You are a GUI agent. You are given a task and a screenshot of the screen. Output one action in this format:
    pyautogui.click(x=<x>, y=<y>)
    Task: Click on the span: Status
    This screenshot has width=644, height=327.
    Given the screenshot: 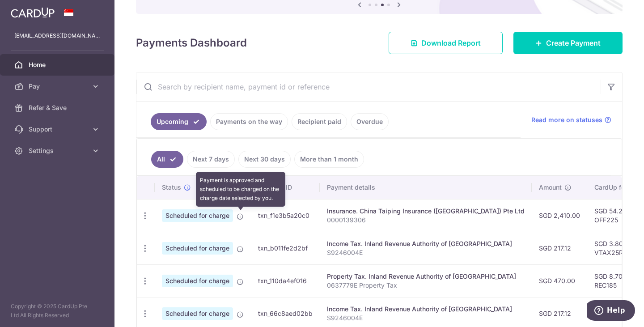 What is the action you would take?
    pyautogui.click(x=171, y=187)
    